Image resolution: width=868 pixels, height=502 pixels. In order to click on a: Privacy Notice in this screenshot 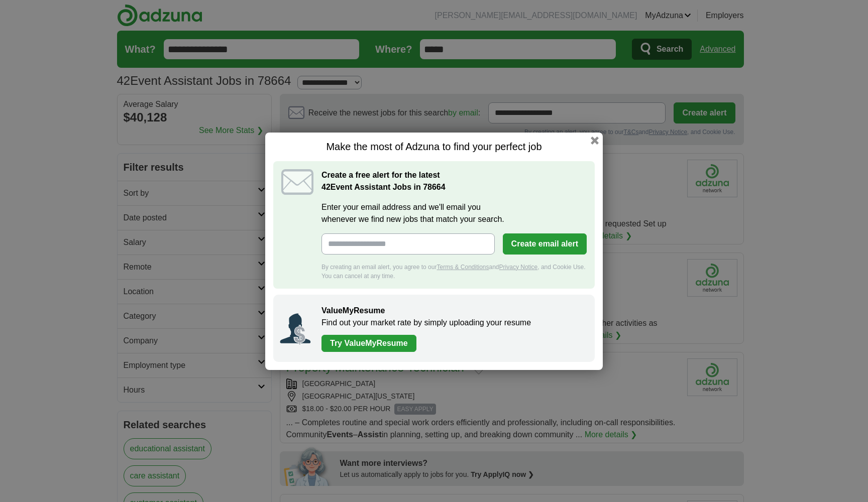, I will do `click(518, 267)`.